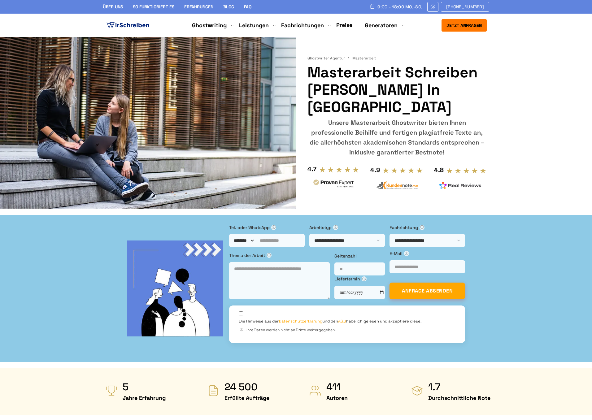 The width and height of the screenshot is (592, 420). What do you see at coordinates (209, 25) in the screenshot?
I see `a: Ghostwriting` at bounding box center [209, 25].